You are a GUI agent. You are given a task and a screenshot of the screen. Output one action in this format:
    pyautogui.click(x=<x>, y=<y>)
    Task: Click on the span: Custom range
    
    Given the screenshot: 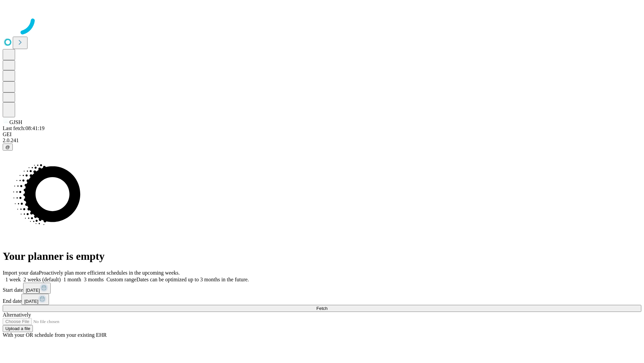 What is the action you would take?
    pyautogui.click(x=121, y=279)
    